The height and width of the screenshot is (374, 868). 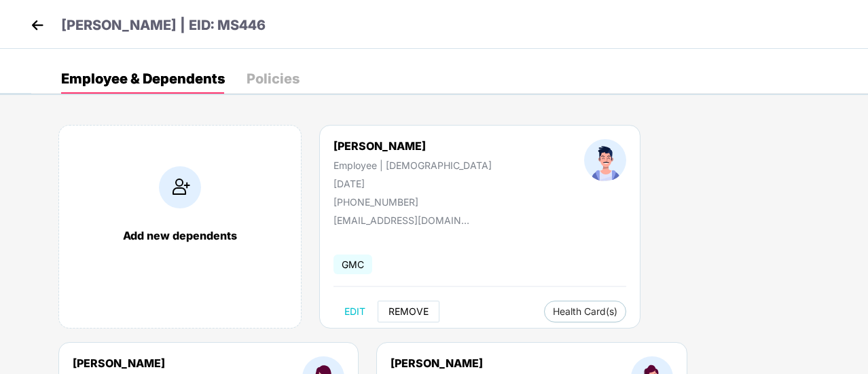 I want to click on div: Employee & Dependents, so click(x=142, y=79).